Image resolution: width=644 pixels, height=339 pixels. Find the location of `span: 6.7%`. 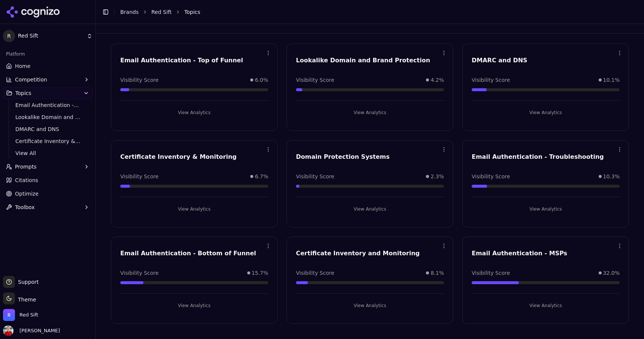

span: 6.7% is located at coordinates (262, 176).